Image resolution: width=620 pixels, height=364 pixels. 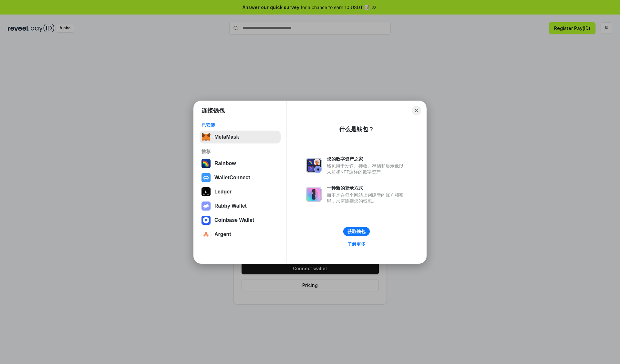 What do you see at coordinates (417, 111) in the screenshot?
I see `button: Close` at bounding box center [417, 111].